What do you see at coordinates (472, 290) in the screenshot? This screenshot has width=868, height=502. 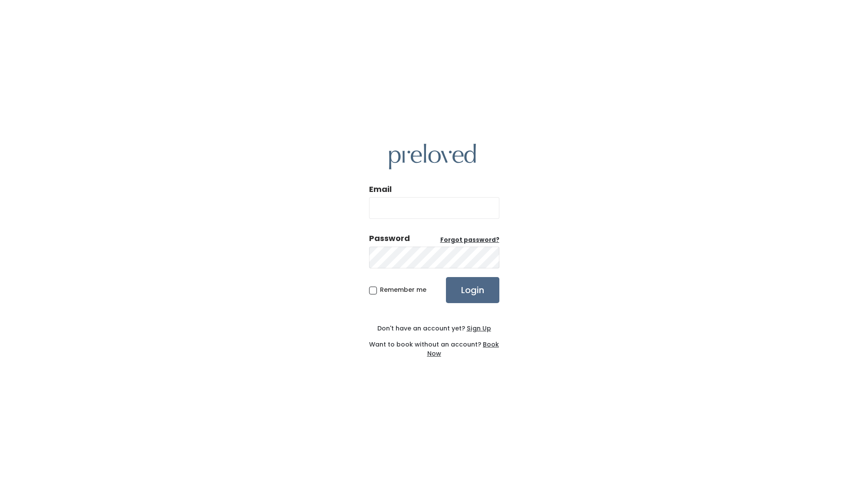 I see `input: Login` at bounding box center [472, 290].